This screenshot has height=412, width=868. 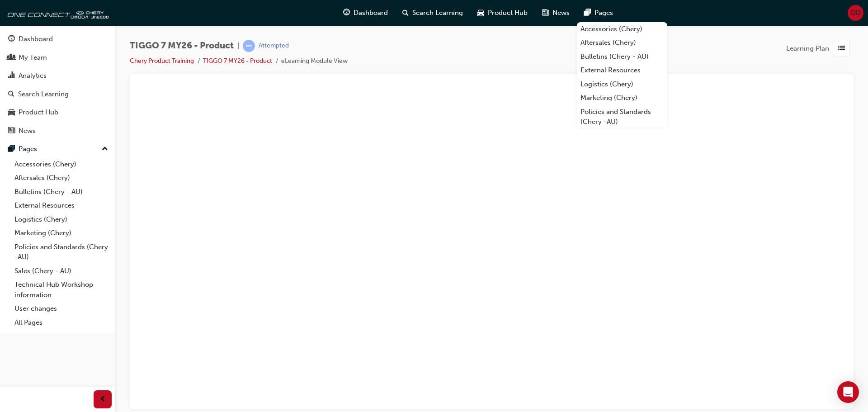 I want to click on a: User changes, so click(x=61, y=309).